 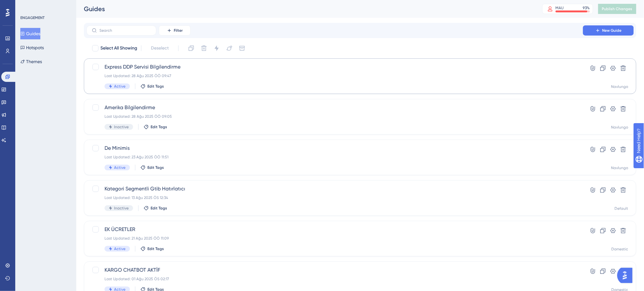 What do you see at coordinates (27, 5) in the screenshot?
I see `span: Need Help?` at bounding box center [27, 5].